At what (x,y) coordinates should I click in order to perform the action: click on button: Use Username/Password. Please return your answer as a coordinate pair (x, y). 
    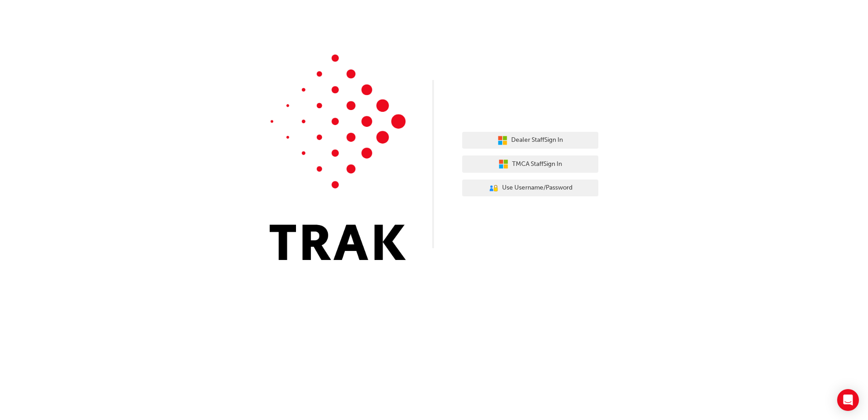
    Looking at the image, I should click on (530, 188).